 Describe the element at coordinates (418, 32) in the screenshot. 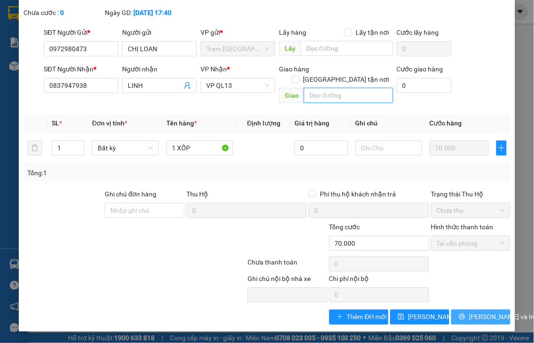

I see `label: Cước lấy hàng` at that location.